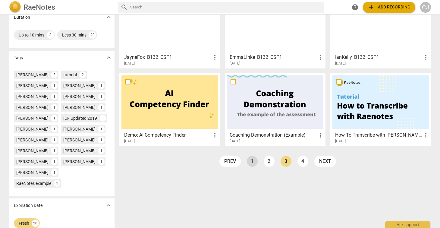 This screenshot has height=228, width=440. I want to click on a: next, so click(325, 161).